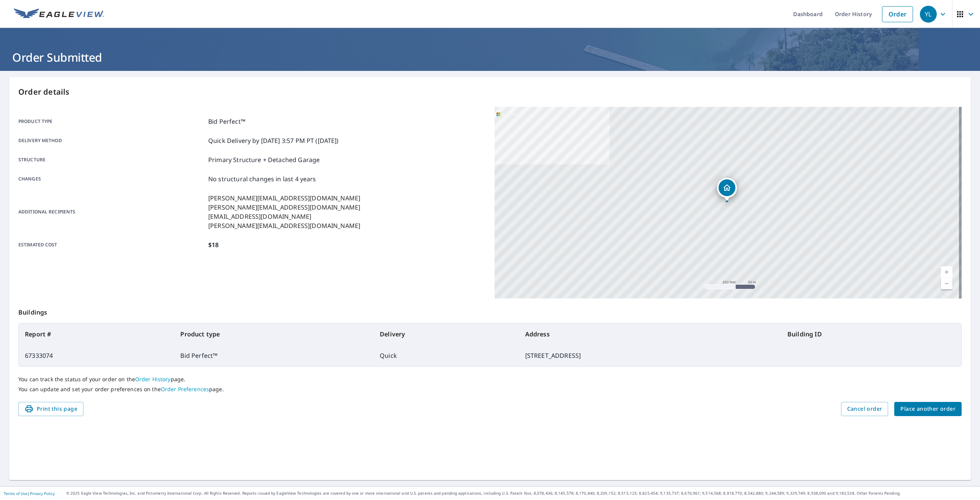 The height and width of the screenshot is (500, 980). I want to click on p: No structural changes in last 4 years, so click(262, 179).